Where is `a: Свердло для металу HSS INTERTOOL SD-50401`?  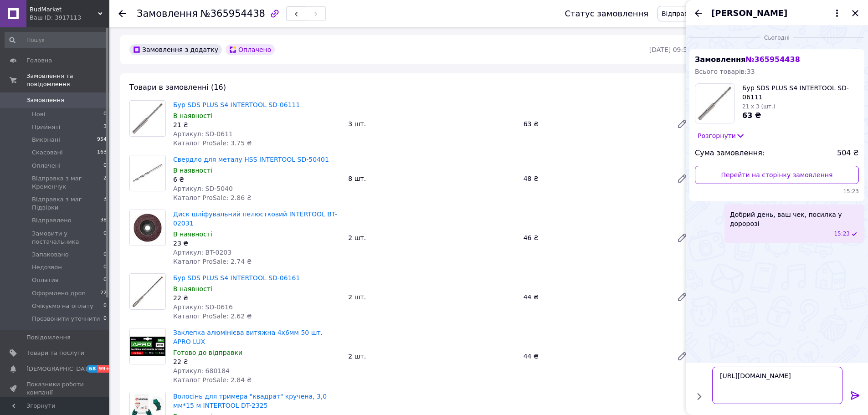 a: Свердло для металу HSS INTERTOOL SD-50401 is located at coordinates (251, 160).